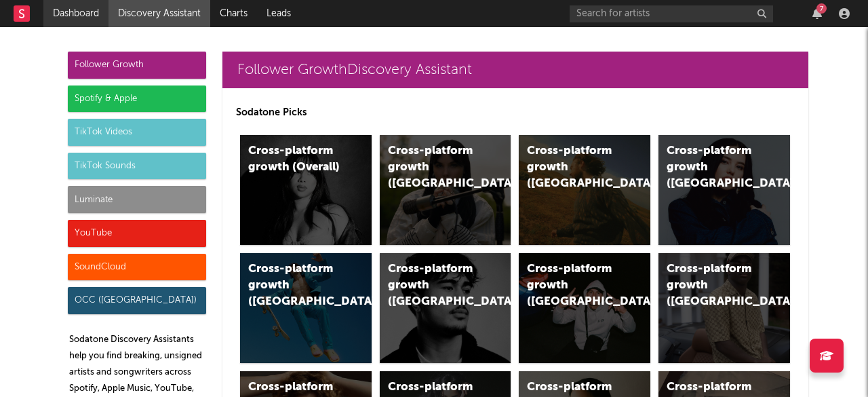 The height and width of the screenshot is (397, 868). Describe the element at coordinates (137, 65) in the screenshot. I see `div: Follower Growth` at that location.